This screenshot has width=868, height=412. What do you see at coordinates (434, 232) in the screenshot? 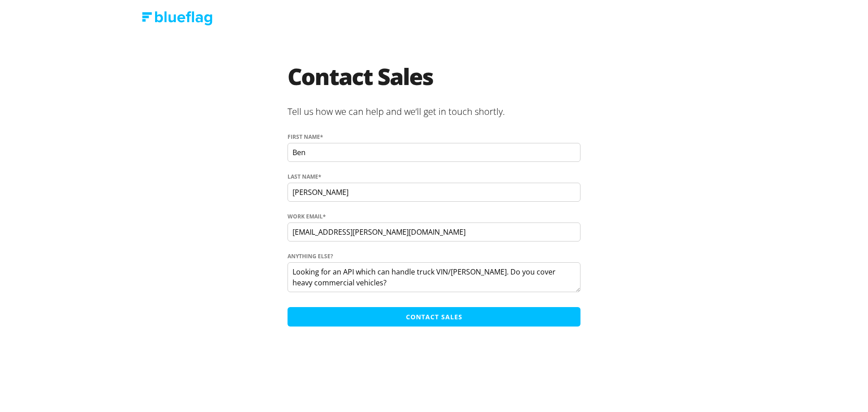
I see `input: jane.smith@company.com` at bounding box center [434, 232].